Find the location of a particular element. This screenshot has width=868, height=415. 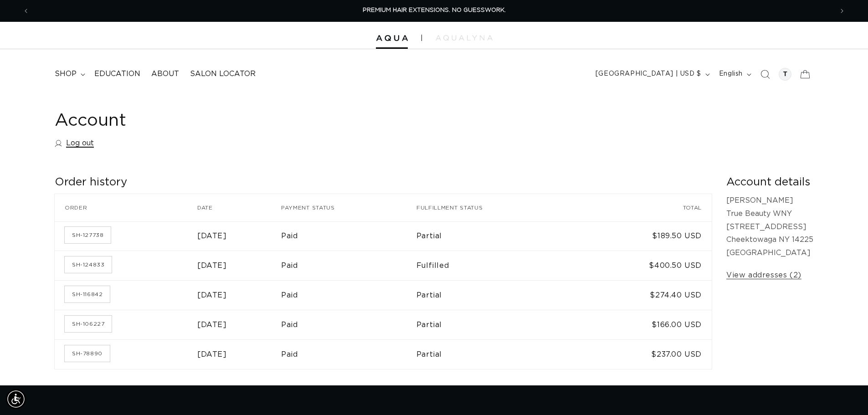

th: Date is located at coordinates (239, 208).